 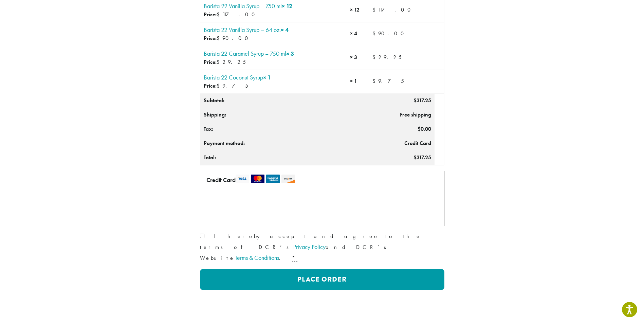 What do you see at coordinates (284, 130) in the screenshot?
I see `th: Tax:` at bounding box center [284, 130].